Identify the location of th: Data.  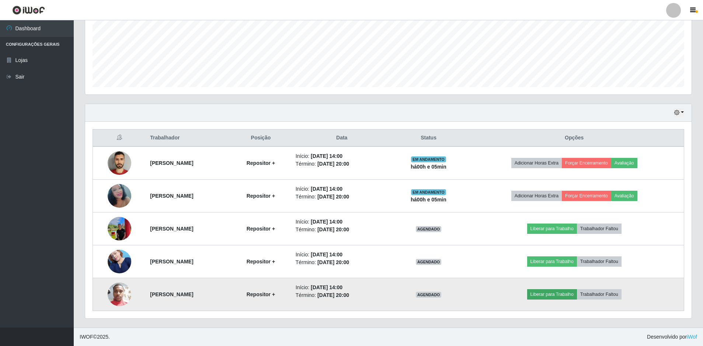
(342, 138).